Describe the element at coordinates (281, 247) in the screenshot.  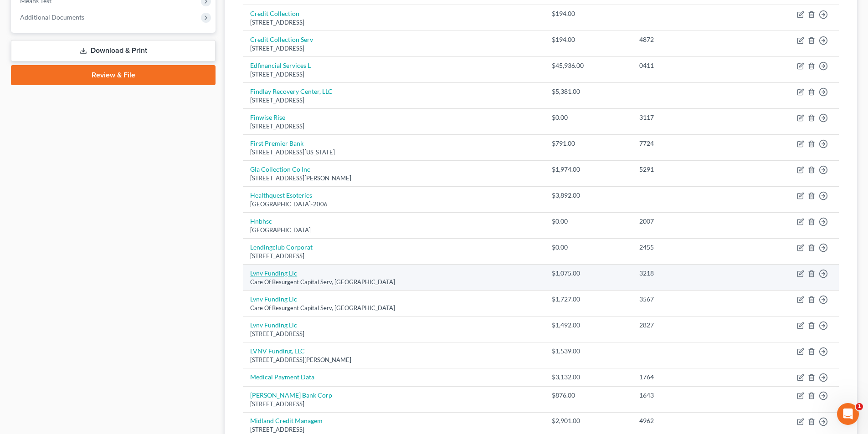
I see `a: Lendingclub Corporat` at that location.